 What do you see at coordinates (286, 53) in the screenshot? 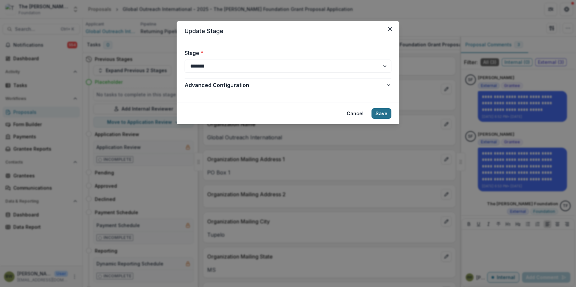
I see `label: Stage` at bounding box center [286, 53].